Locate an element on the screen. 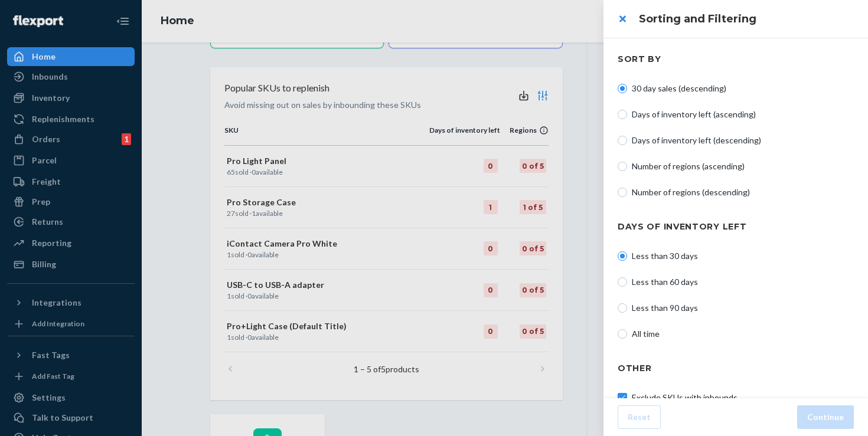  input: Less than 60 days is located at coordinates (622, 282).